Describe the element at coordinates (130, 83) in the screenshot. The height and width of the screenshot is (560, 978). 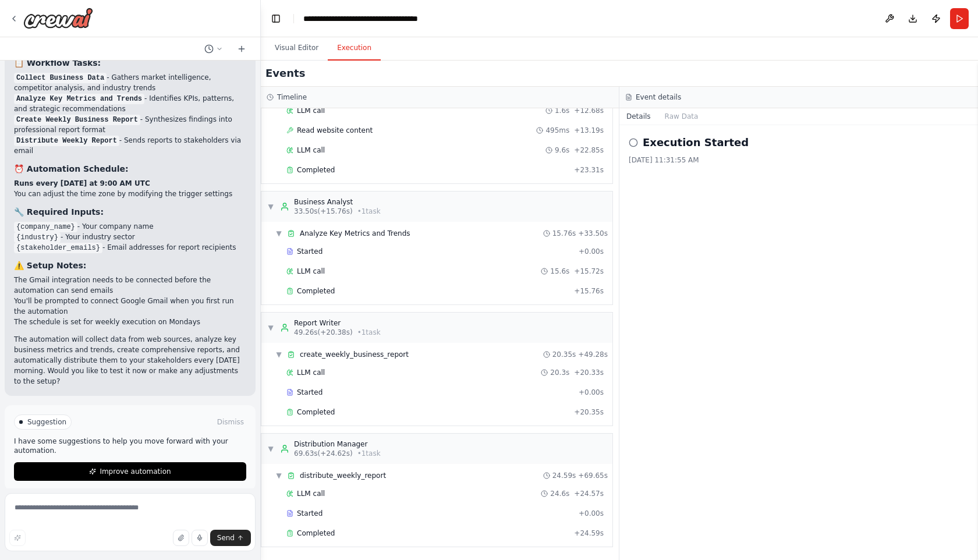
I see `li: - Gathers market intelligence, competitor analysis, and industry trends` at that location.